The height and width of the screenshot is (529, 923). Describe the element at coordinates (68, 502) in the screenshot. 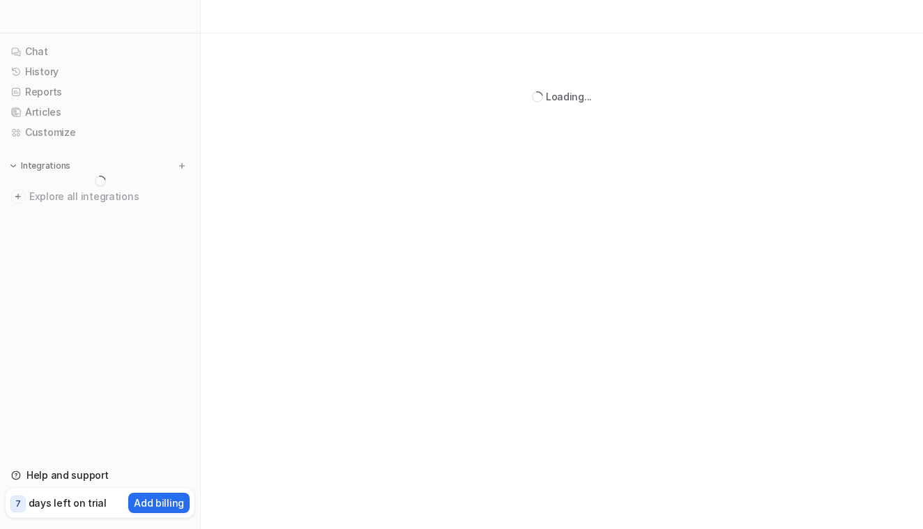

I see `p: days left on trial` at that location.